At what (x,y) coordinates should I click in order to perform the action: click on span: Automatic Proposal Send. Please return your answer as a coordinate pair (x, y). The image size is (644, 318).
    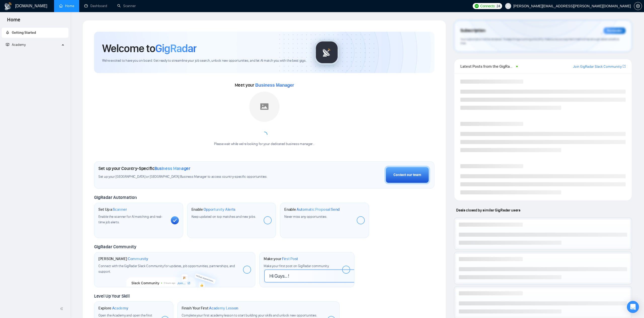
    Looking at the image, I should click on (318, 209).